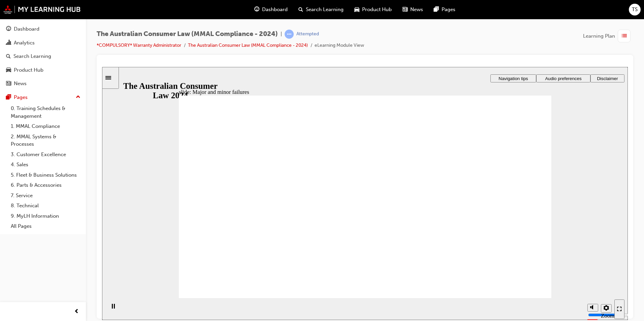 Image resolution: width=644 pixels, height=321 pixels. I want to click on span: chart-icon, so click(8, 43).